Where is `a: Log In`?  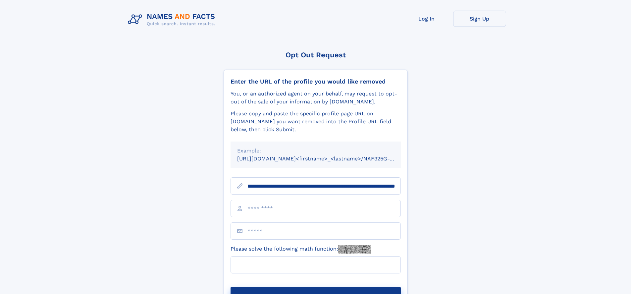
a: Log In is located at coordinates (427, 19).